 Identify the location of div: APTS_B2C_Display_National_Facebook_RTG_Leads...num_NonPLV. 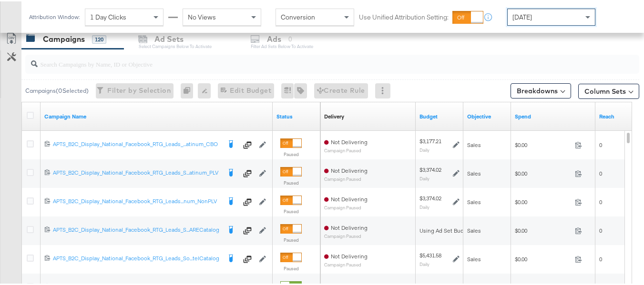
(137, 200).